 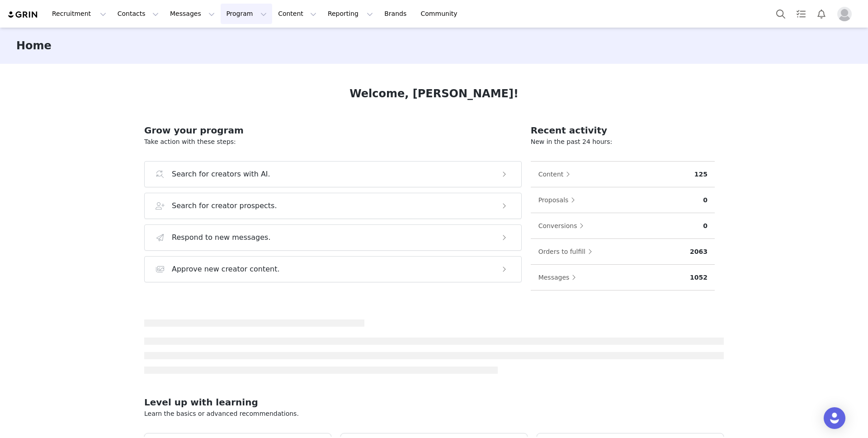 I want to click on button: Search for creator prospects., so click(x=333, y=206).